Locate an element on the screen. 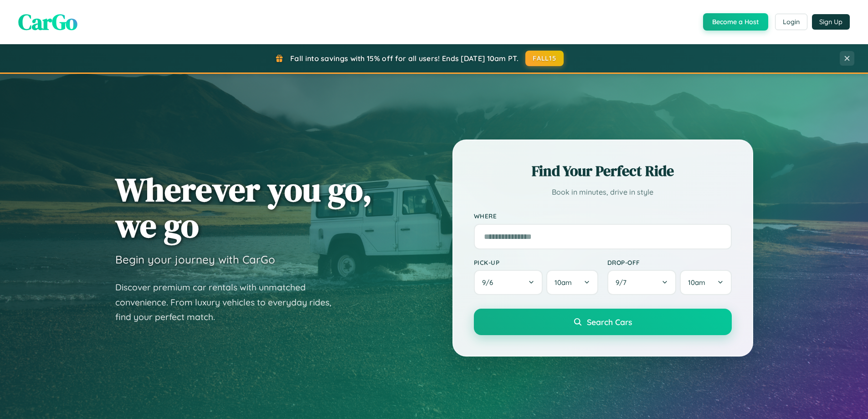 The image size is (868, 419). label: Where is located at coordinates (603, 216).